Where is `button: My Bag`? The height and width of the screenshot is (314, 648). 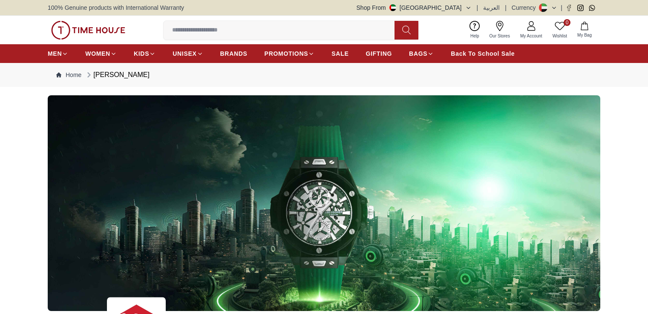 button: My Bag is located at coordinates (584, 30).